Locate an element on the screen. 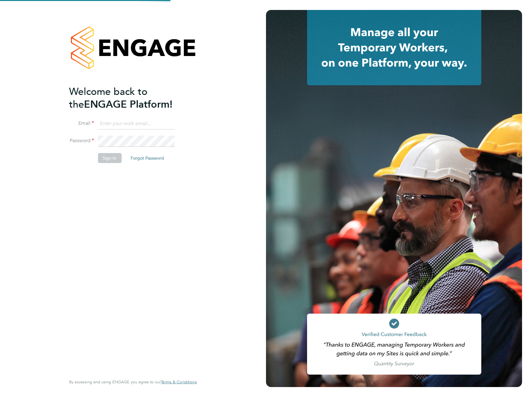 This screenshot has height=397, width=532. span: Welcome back to the is located at coordinates (108, 98).